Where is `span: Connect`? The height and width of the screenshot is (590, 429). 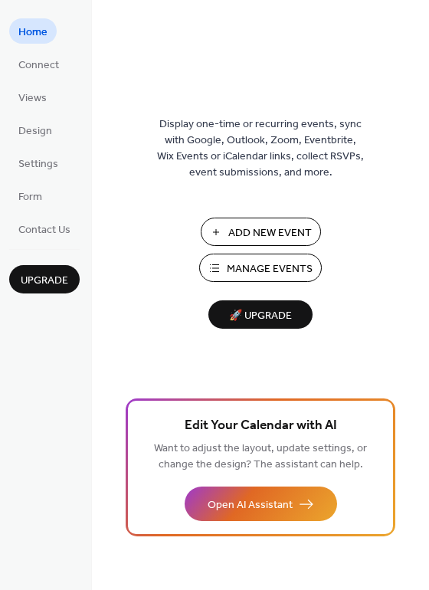 span: Connect is located at coordinates (38, 65).